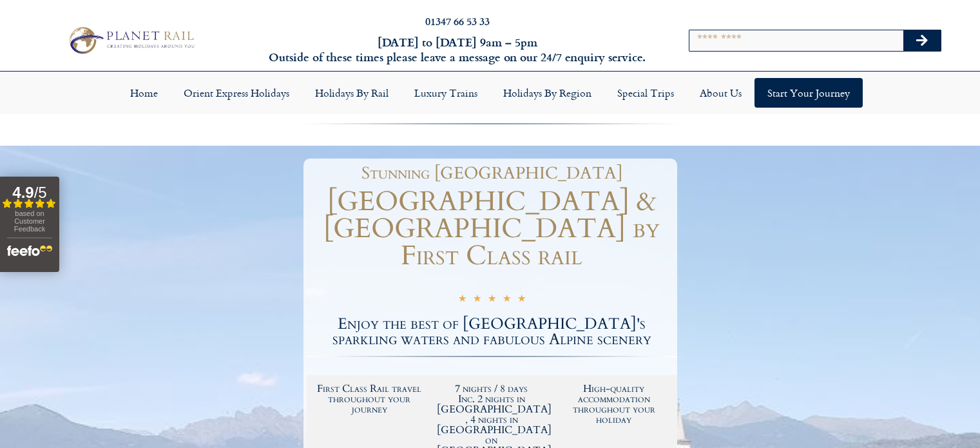  I want to click on nav: Menu, so click(490, 93).